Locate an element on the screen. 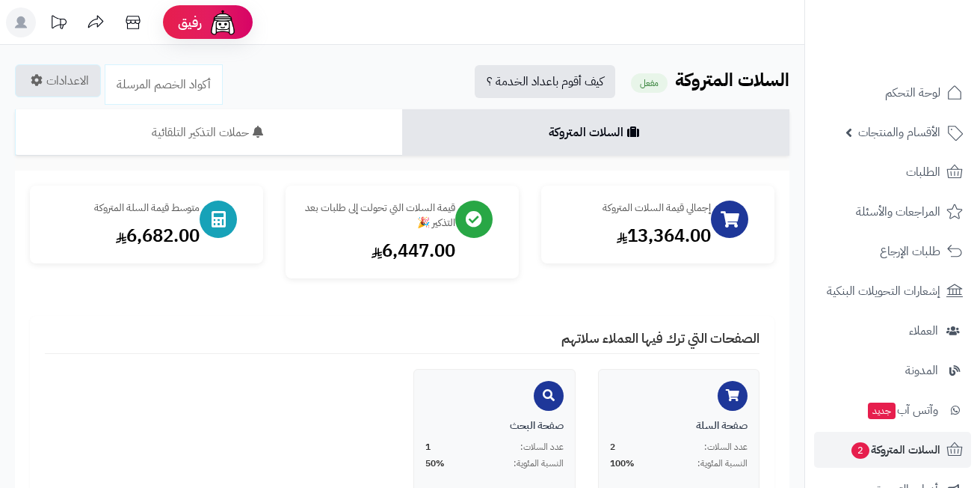 This screenshot has width=980, height=488. span: 1 is located at coordinates (427, 447).